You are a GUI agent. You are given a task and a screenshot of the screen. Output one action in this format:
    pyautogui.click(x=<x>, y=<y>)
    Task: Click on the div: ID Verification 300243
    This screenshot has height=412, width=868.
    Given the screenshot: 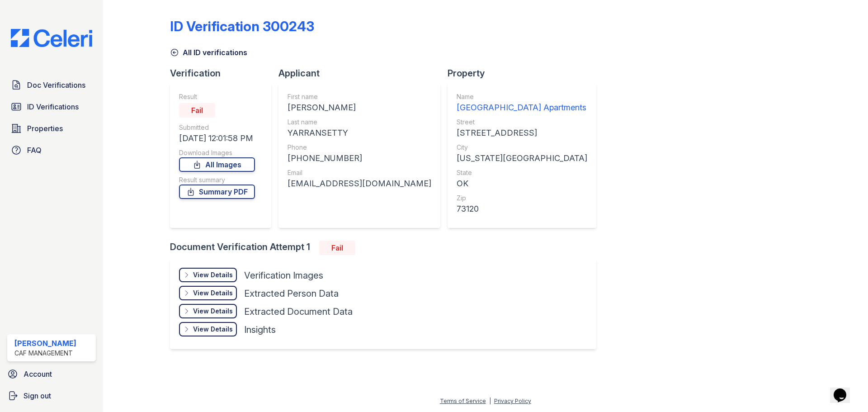 What is the action you would take?
    pyautogui.click(x=242, y=26)
    